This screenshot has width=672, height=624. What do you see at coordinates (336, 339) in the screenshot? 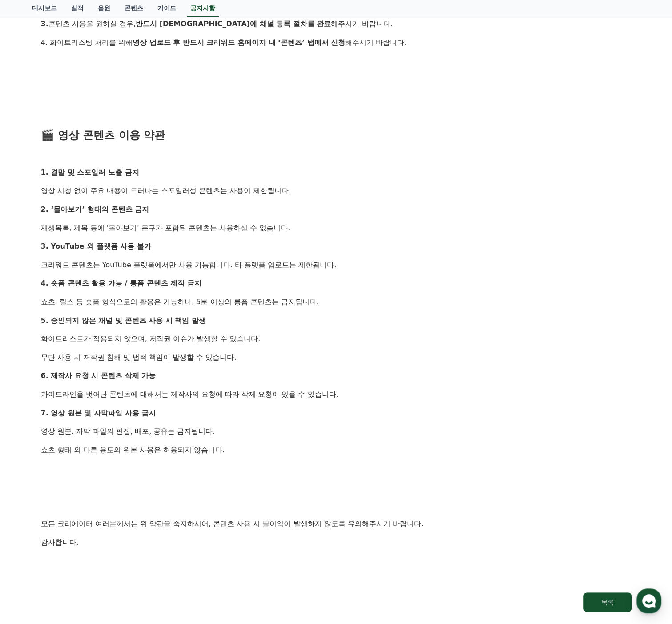
I see `p: 화이트리스트가 적용되지 않으며, 저작권 이슈가 발생할 수 있습니다.` at bounding box center [336, 339].